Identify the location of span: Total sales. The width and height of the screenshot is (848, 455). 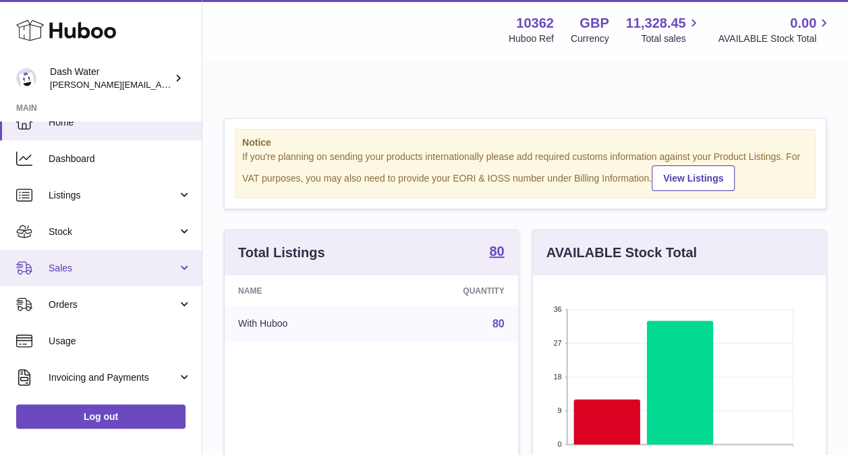
(671, 38).